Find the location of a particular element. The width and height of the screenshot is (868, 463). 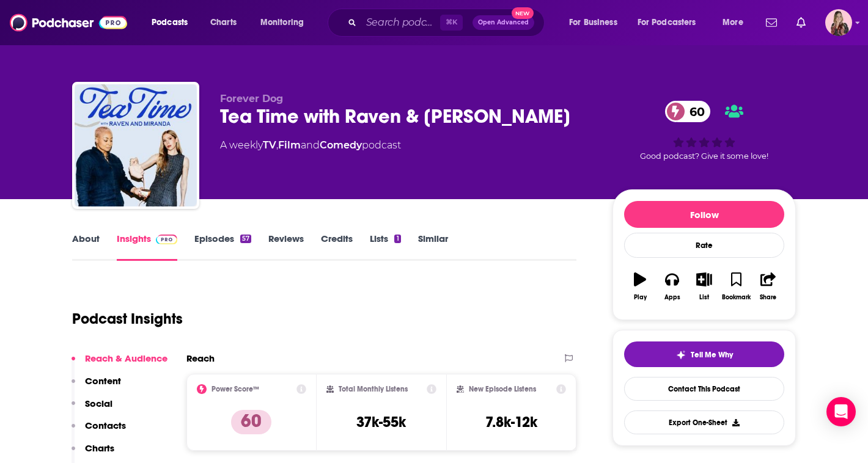

img: User Profile is located at coordinates (839, 22).